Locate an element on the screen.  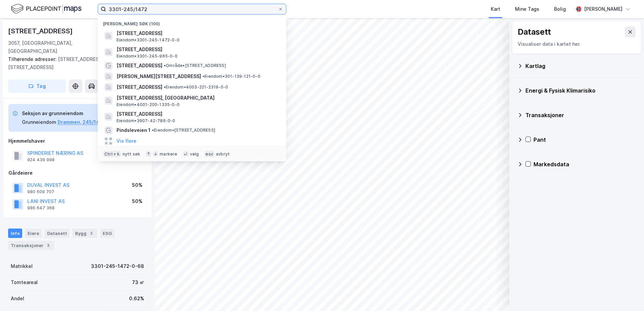
div: 3301-245-1472-0-68 is located at coordinates (118, 266).